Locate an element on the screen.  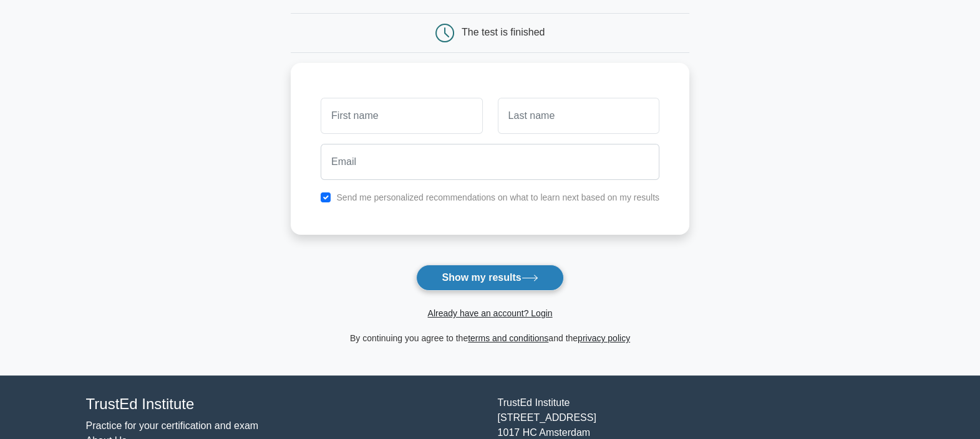
input: First name is located at coordinates (401, 116).